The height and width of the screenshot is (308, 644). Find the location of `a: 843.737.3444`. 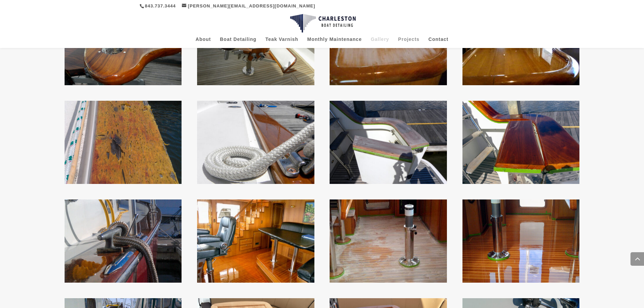

a: 843.737.3444 is located at coordinates (160, 6).